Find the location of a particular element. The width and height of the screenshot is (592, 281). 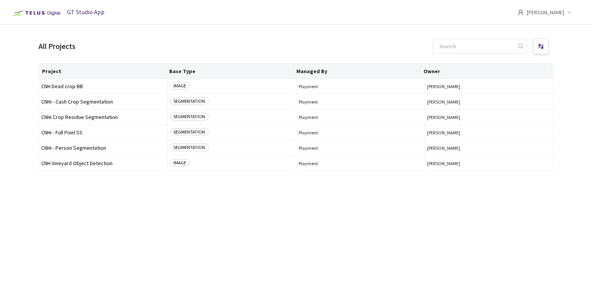

span: CNH Dead crop BB is located at coordinates (103, 86).